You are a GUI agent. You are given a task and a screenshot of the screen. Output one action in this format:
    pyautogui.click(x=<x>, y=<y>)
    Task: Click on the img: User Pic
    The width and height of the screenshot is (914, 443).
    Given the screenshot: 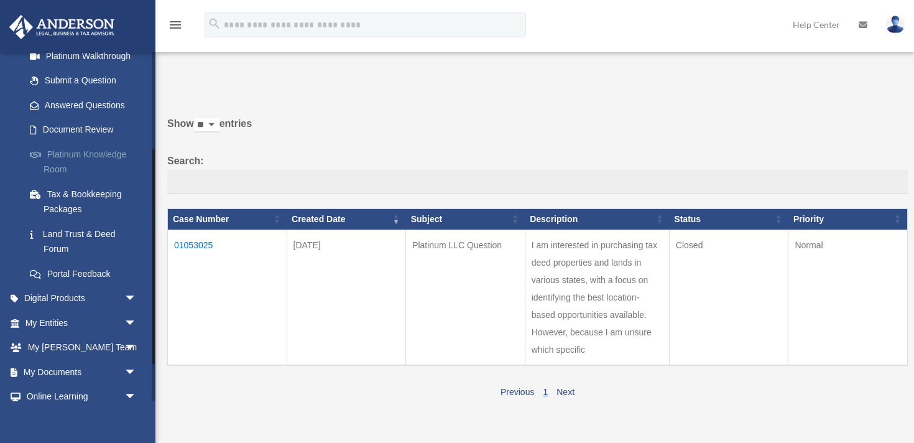 What is the action you would take?
    pyautogui.click(x=895, y=24)
    